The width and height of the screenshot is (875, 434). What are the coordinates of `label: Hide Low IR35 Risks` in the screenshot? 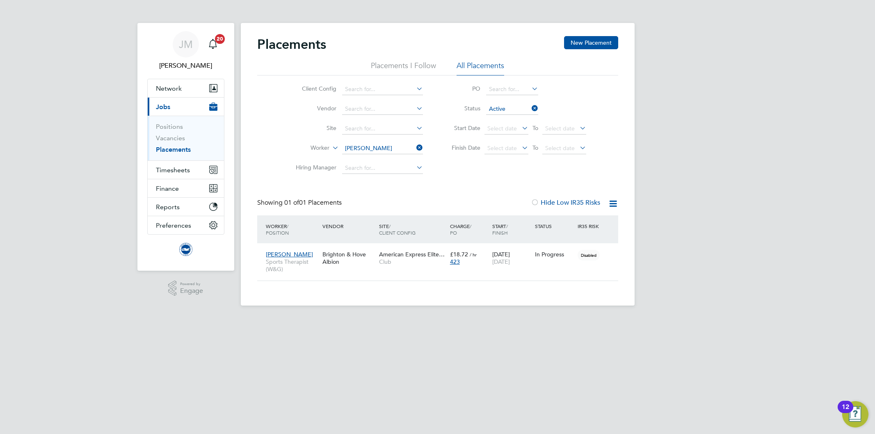 It's located at (565, 203).